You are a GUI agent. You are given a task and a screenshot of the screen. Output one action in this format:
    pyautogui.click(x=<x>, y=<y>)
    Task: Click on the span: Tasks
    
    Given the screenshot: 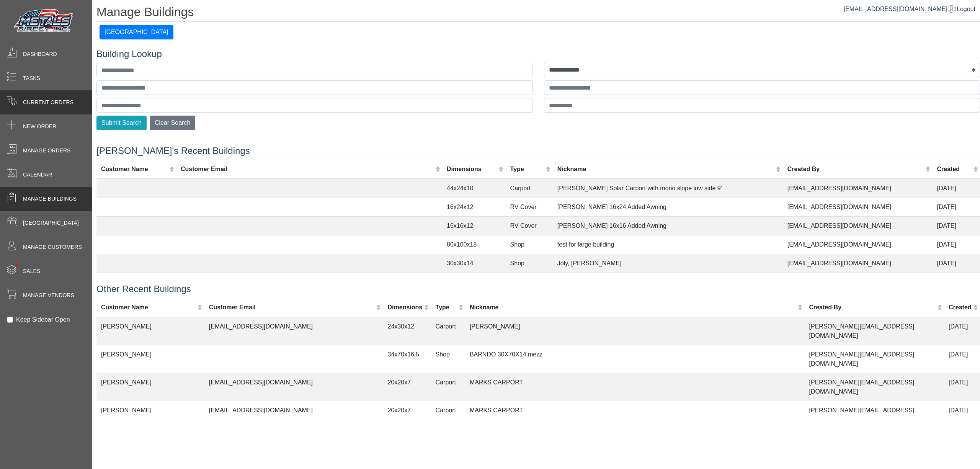 What is the action you would take?
    pyautogui.click(x=32, y=78)
    